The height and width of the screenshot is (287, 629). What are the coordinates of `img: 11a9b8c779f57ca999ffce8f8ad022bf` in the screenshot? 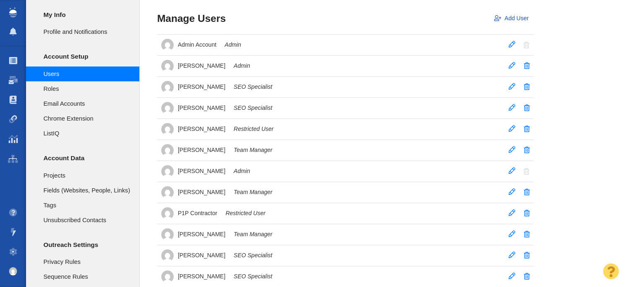 It's located at (167, 45).